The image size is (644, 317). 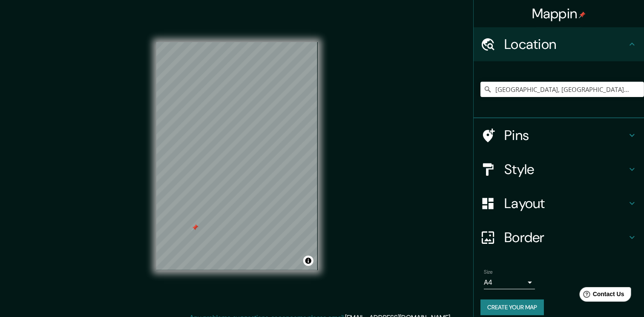 What do you see at coordinates (488, 272) in the screenshot?
I see `label: Size` at bounding box center [488, 272].